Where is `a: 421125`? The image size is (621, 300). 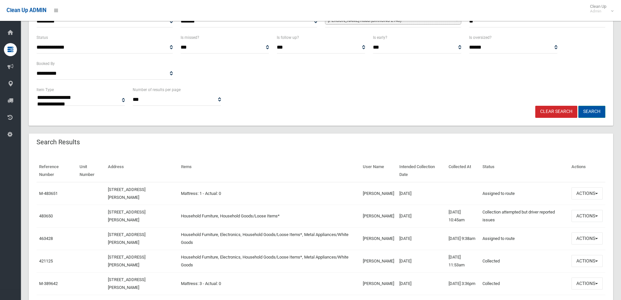 a: 421125 is located at coordinates (46, 261).